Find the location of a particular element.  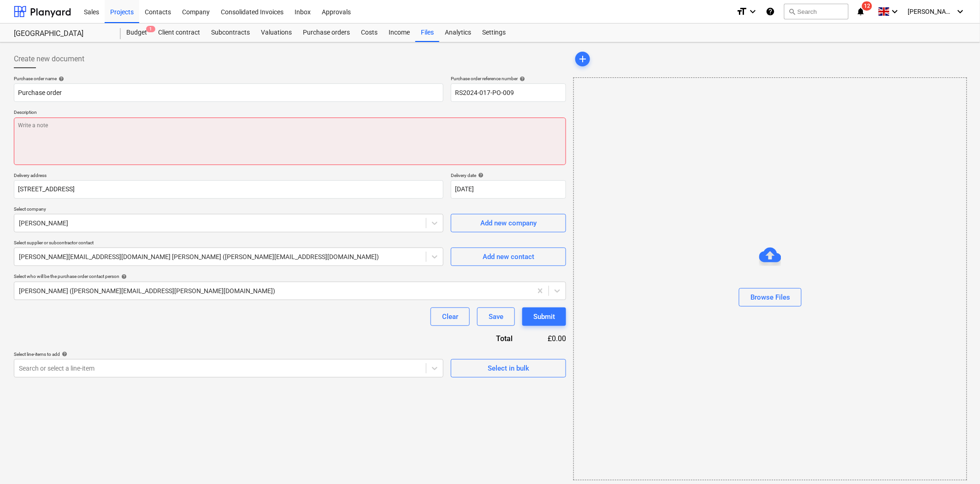

span: 1 is located at coordinates (150, 29).